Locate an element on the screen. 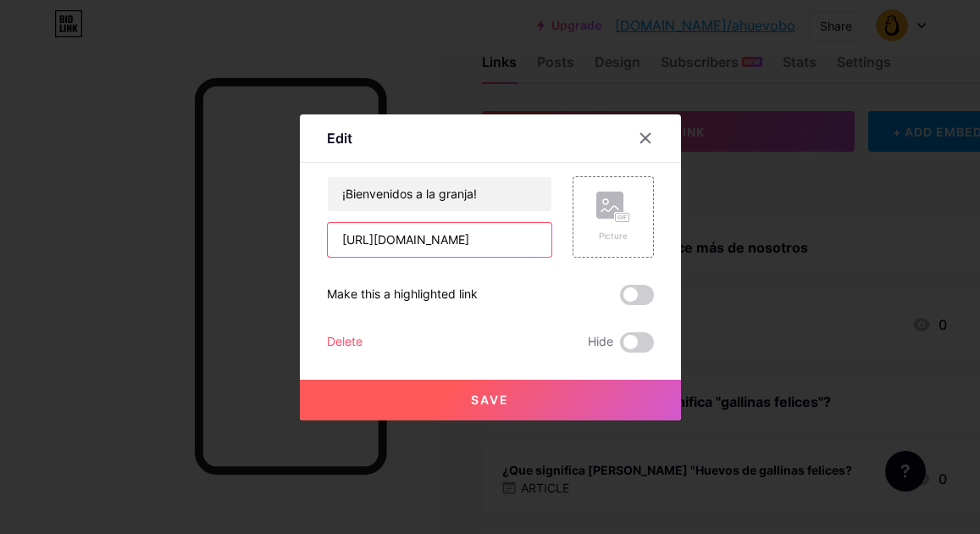 The height and width of the screenshot is (534, 980). div: Make this a highlighted link is located at coordinates (402, 294).